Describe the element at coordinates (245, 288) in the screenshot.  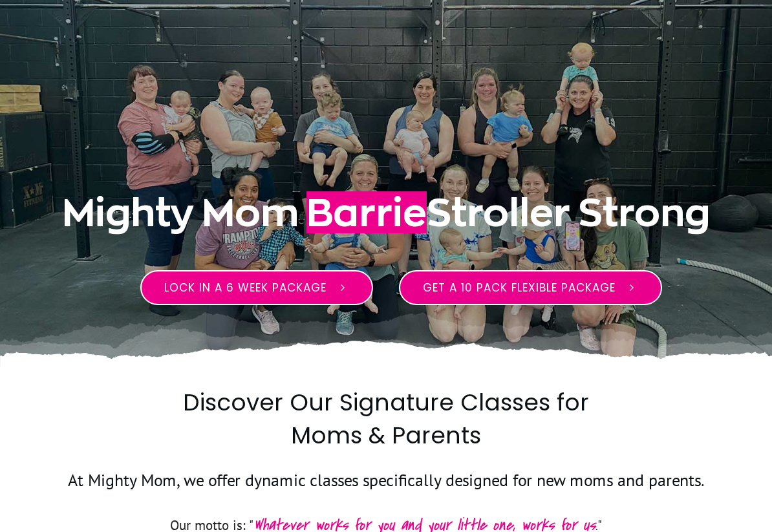
I see `span: Lock in a 6 week package` at that location.